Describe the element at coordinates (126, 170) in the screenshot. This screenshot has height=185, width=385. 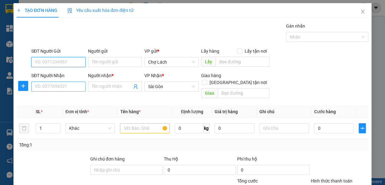
I see `input: Ghi chú đơn hàng` at that location.